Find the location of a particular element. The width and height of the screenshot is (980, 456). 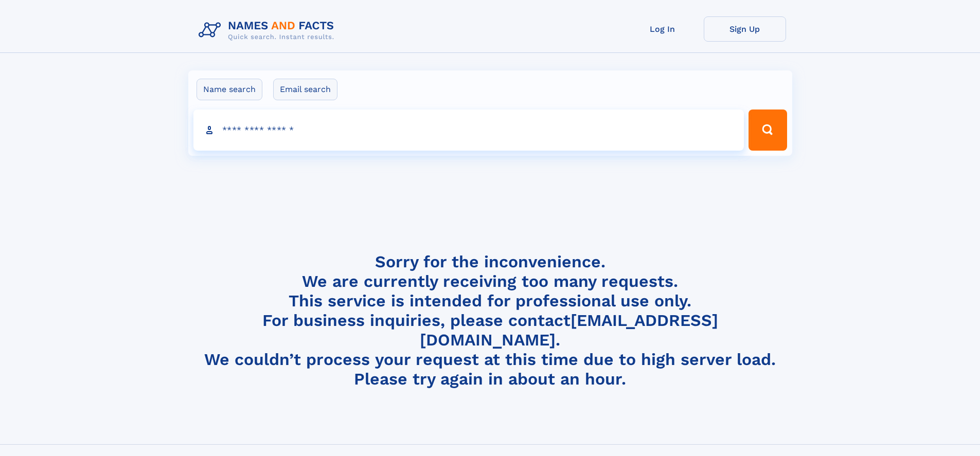

img: Logo Names and Facts is located at coordinates (269, 30).